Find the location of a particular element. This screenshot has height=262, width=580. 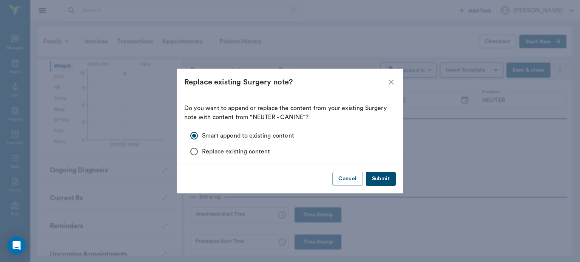

div: Replace existing Surgery note? is located at coordinates (285, 82).